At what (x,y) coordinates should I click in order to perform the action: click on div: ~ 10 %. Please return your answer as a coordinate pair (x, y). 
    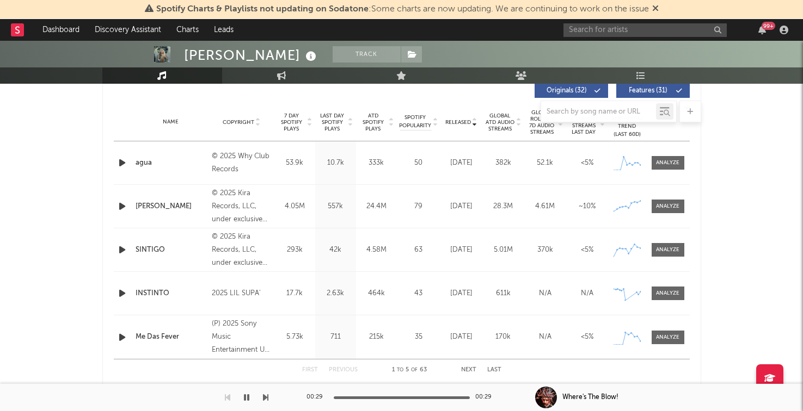
    Looking at the image, I should click on (587, 207).